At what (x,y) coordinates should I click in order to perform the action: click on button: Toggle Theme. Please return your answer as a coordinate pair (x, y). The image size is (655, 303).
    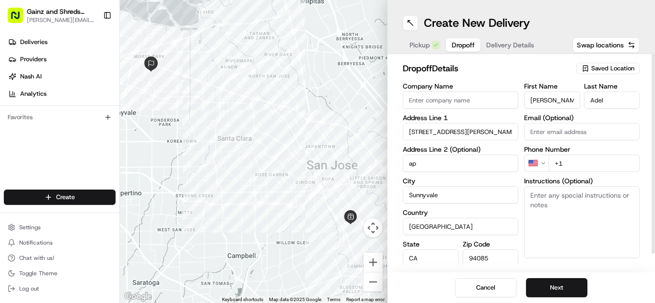
    Looking at the image, I should click on (59, 274).